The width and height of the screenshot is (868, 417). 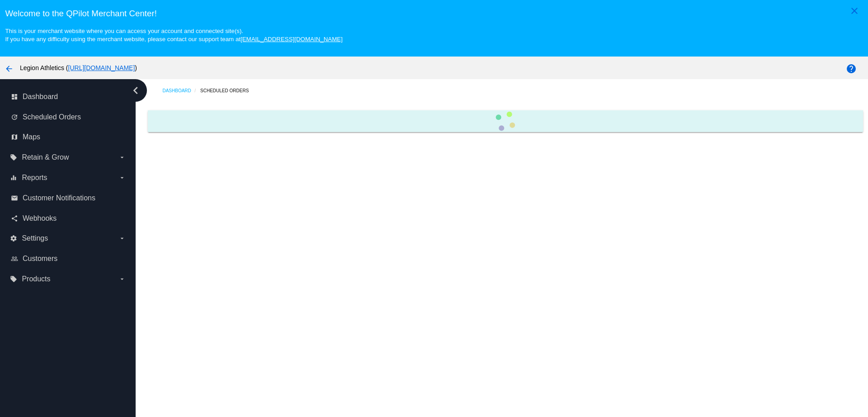 I want to click on a: dashboard Dashboard, so click(x=68, y=97).